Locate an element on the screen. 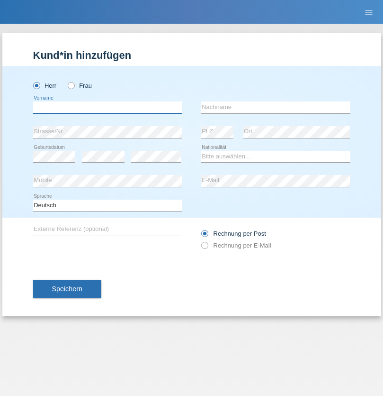 The width and height of the screenshot is (383, 396). input: Rechnung per Post is located at coordinates (204, 236).